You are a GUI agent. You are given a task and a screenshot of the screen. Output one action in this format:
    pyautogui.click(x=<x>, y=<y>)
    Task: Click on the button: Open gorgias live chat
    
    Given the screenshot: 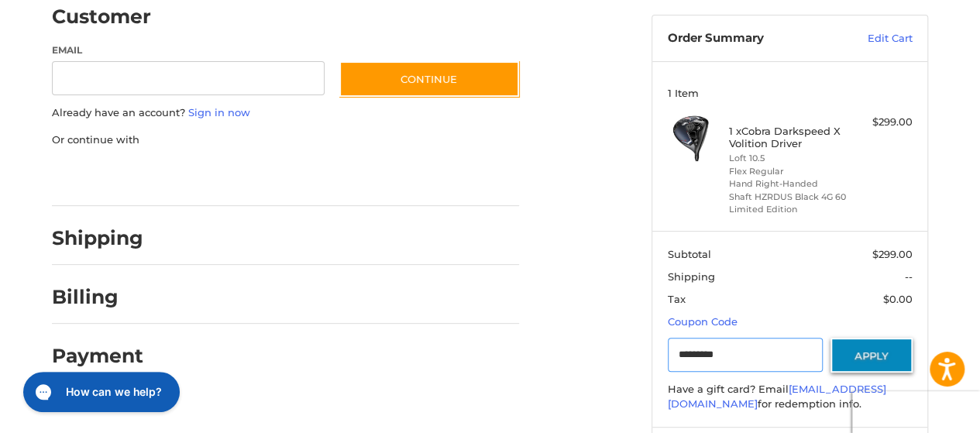 What is the action you would take?
    pyautogui.click(x=86, y=26)
    